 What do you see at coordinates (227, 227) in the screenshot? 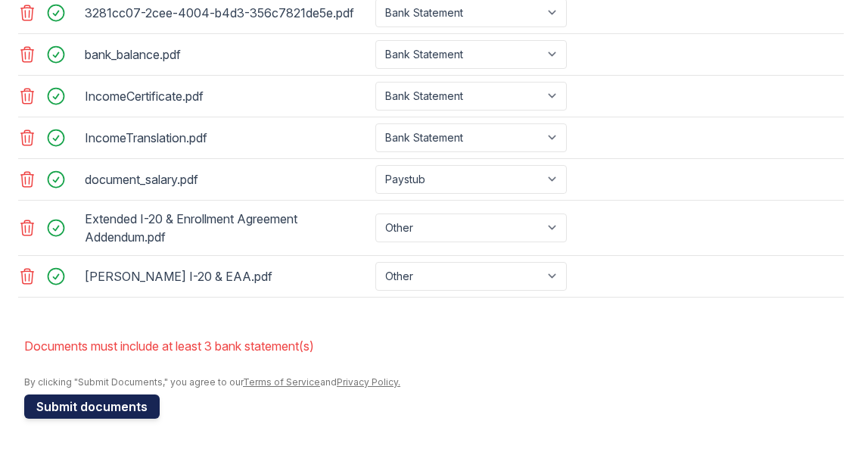
I see `div: Extended I-20 & Enrollment Agreement Addendum.pdf` at bounding box center [227, 227].